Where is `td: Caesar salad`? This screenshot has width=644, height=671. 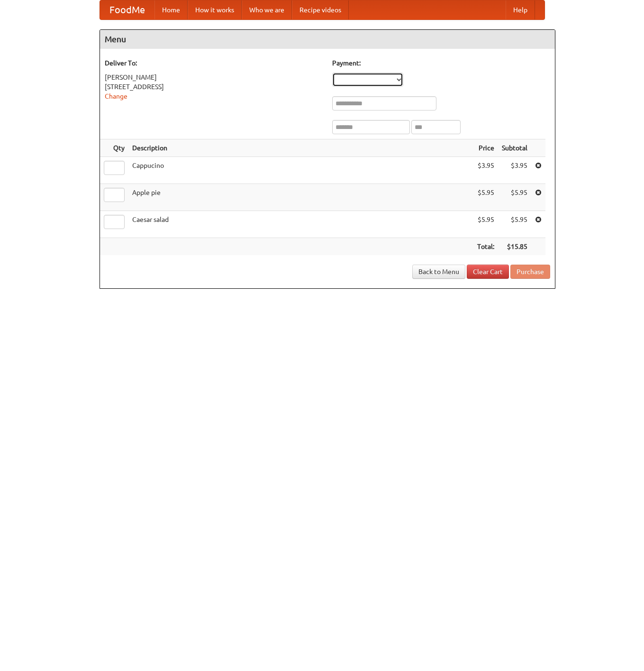
td: Caesar salad is located at coordinates (301, 224).